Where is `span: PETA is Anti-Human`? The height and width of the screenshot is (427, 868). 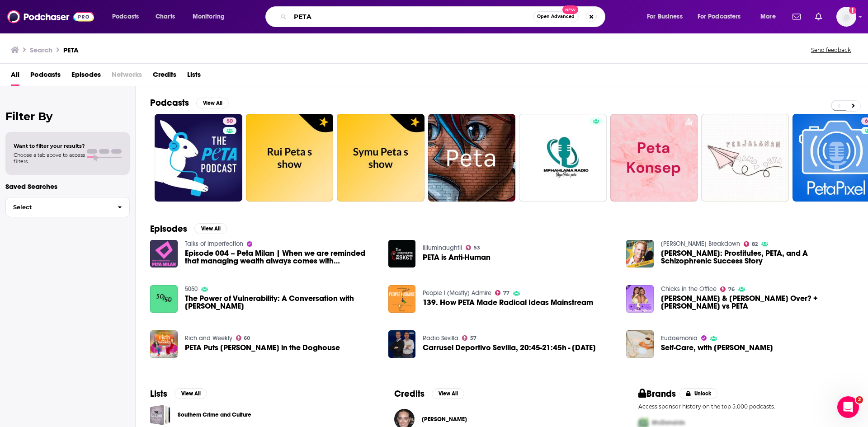 span: PETA is Anti-Human is located at coordinates (456, 257).